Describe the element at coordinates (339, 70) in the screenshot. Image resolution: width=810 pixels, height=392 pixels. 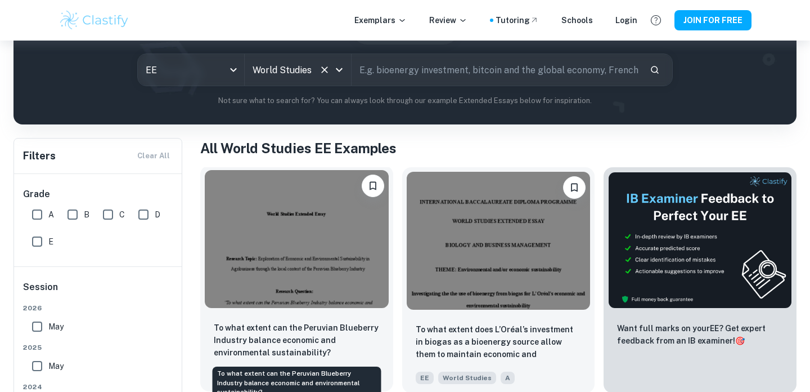
I see `button: Open` at that location.